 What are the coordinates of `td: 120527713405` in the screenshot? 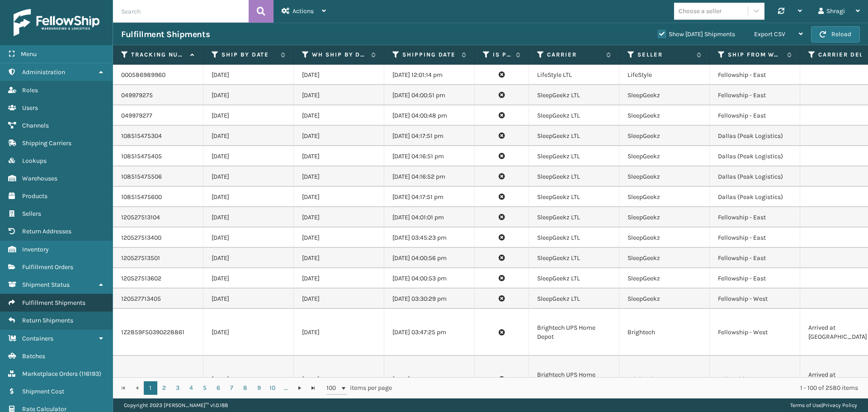 It's located at (158, 299).